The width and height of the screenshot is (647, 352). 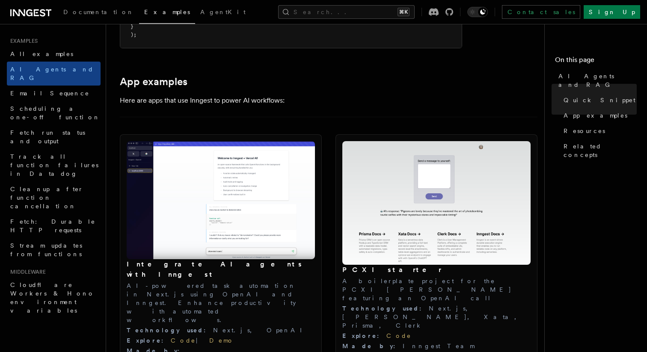 What do you see at coordinates (54, 250) in the screenshot?
I see `a: Stream updates from functions` at bounding box center [54, 250].